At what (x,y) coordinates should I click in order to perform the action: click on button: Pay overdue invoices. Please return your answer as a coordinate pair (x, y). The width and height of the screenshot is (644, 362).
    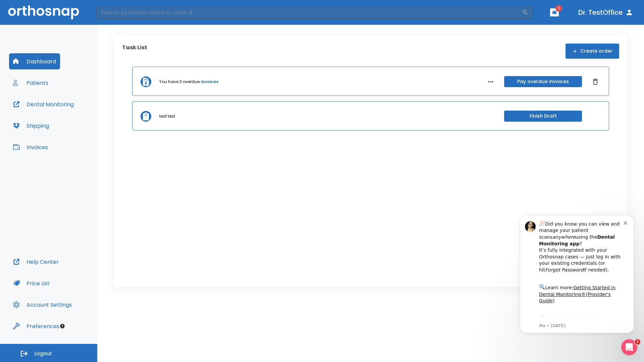
    Looking at the image, I should click on (543, 81).